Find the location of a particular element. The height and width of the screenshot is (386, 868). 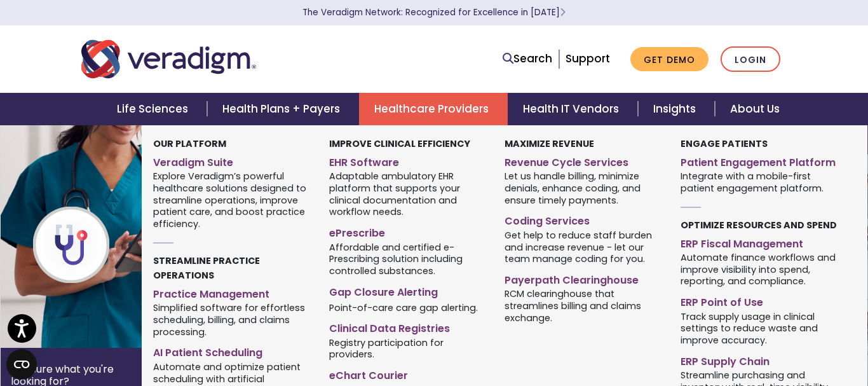

span: Simplified software for effortless scheduling, billing, and claims processing. is located at coordinates (231, 320).